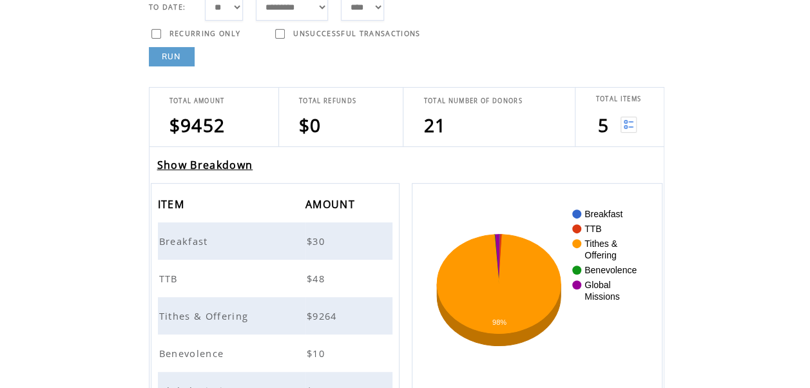 Image resolution: width=810 pixels, height=388 pixels. I want to click on a: TTB, so click(170, 278).